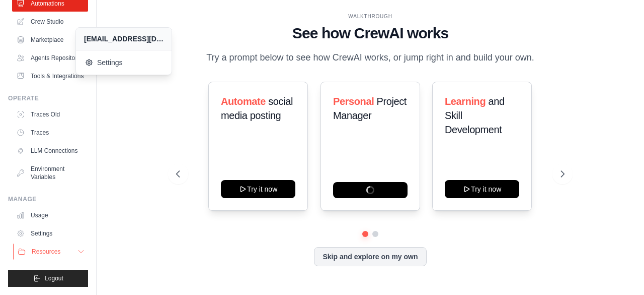  I want to click on a: Usage, so click(50, 215).